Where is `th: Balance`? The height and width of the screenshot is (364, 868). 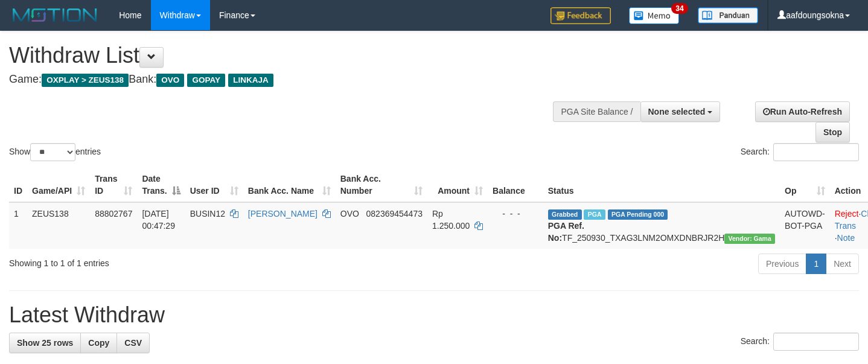
th: Balance is located at coordinates (516, 185).